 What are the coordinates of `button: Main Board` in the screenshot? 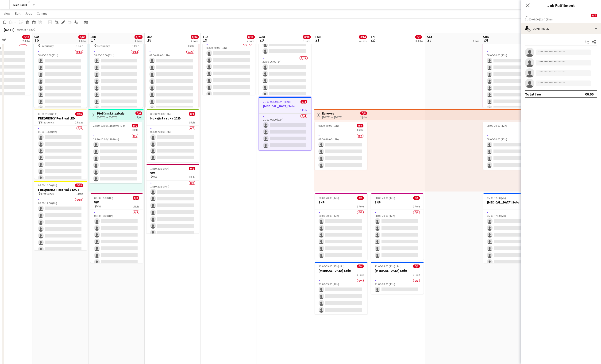 It's located at (20, 5).